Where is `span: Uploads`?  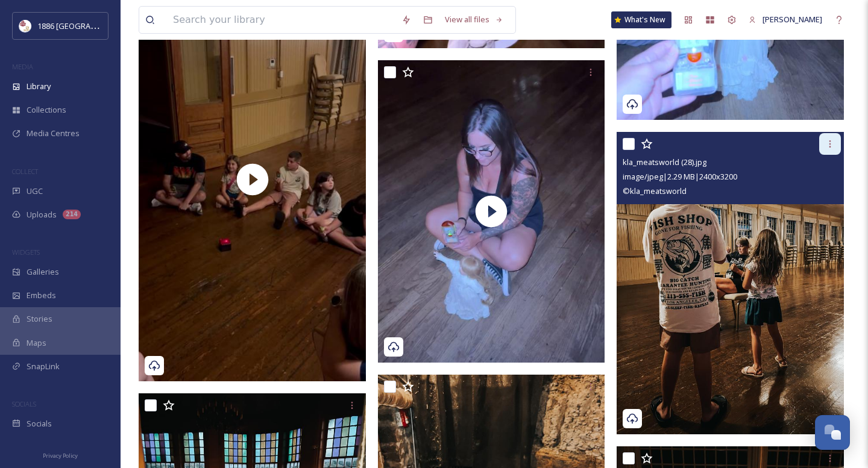 span: Uploads is located at coordinates (42, 214).